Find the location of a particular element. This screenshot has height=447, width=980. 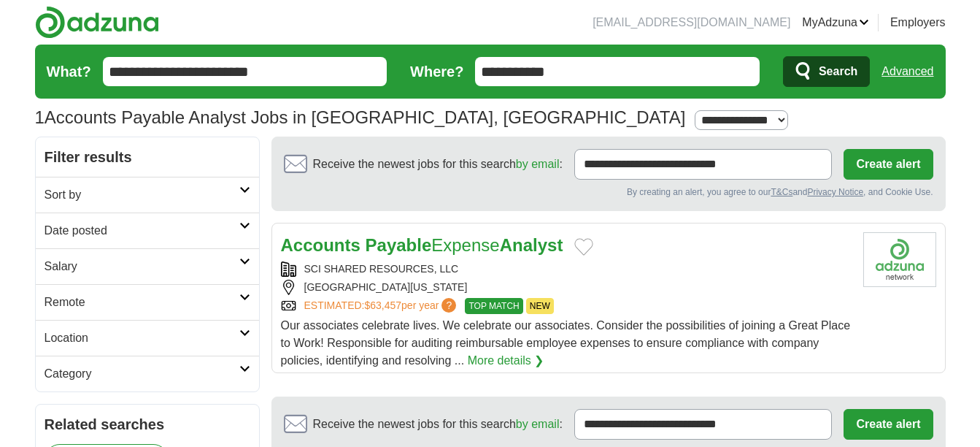

a: Sort by is located at coordinates (148, 194).